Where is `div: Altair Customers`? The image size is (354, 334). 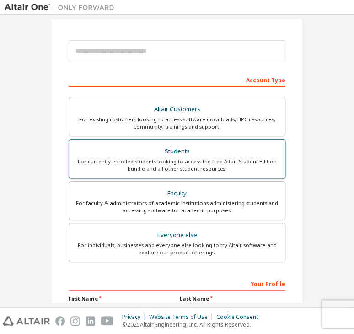
div: Altair Customers is located at coordinates (177, 109).